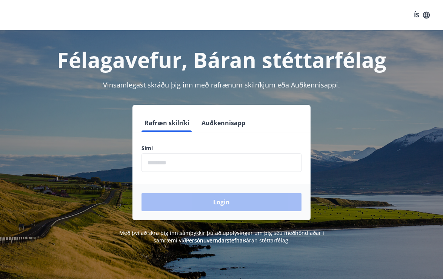 This screenshot has width=443, height=279. What do you see at coordinates (221, 236) in the screenshot?
I see `span: Með því að skrá þig inn samþykkir þú að upplýsingar um þig séu meðhöndlaðar í samræmi við Báran s...` at bounding box center [221, 236].